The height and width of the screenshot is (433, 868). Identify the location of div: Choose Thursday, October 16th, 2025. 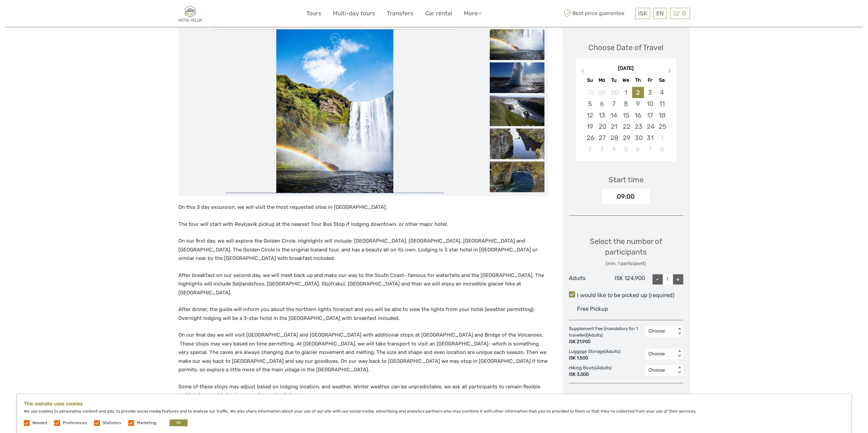
(638, 115).